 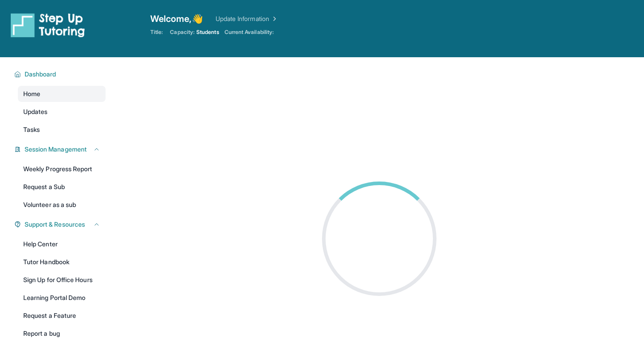 What do you see at coordinates (31, 129) in the screenshot?
I see `span: Tasks` at bounding box center [31, 129].